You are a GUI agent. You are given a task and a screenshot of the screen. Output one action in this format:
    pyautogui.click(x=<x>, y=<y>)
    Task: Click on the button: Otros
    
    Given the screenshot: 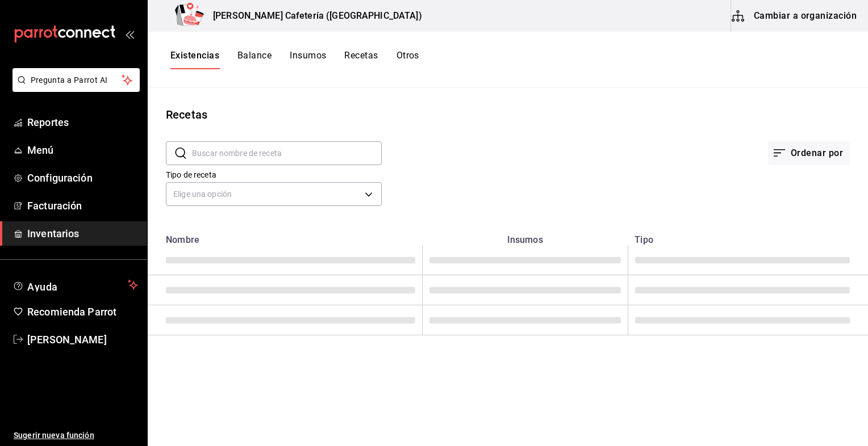 What is the action you would take?
    pyautogui.click(x=408, y=60)
    